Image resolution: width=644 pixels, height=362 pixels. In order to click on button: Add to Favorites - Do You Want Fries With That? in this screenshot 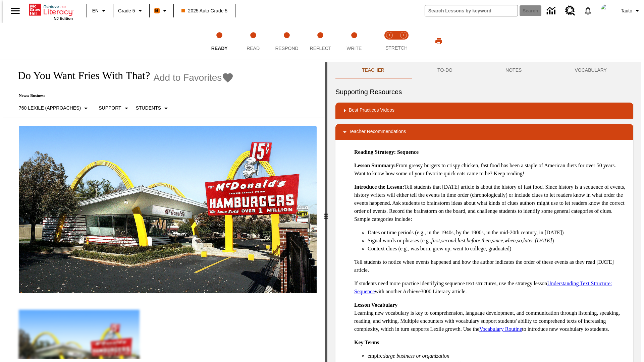, I will do `click(193, 77)`.